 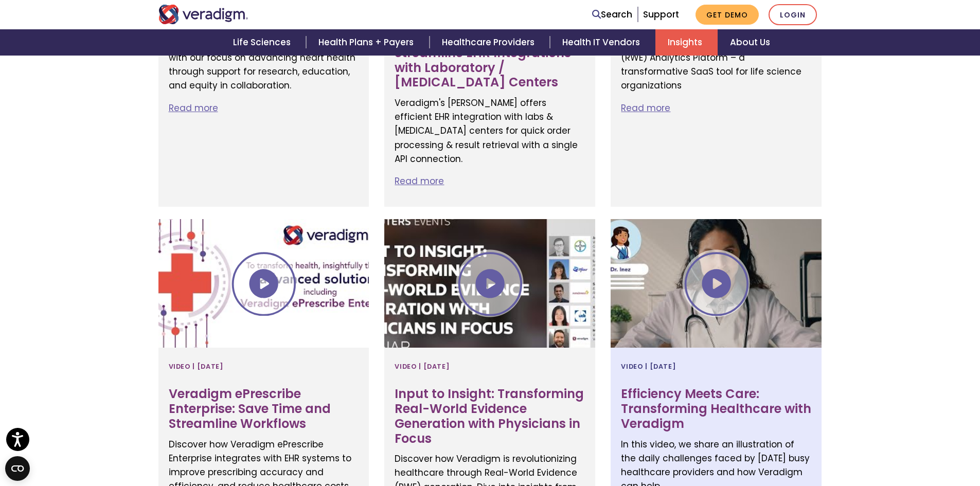 What do you see at coordinates (602, 42) in the screenshot?
I see `a: Health IT Vendors` at bounding box center [602, 42].